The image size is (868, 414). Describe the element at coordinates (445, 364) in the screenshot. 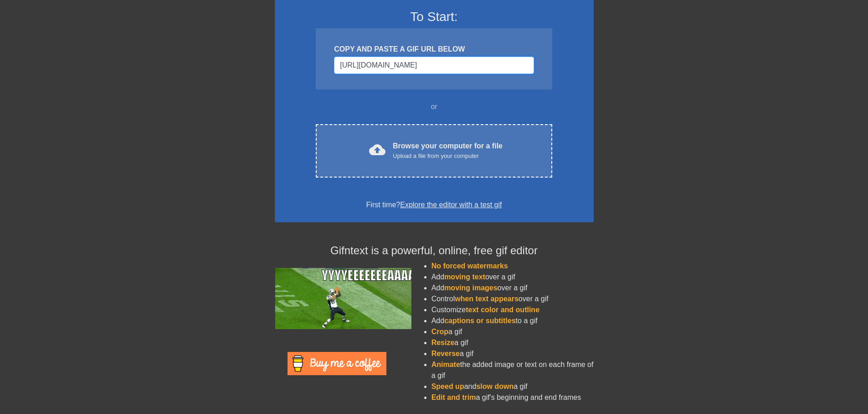

I see `span: Animate` at that location.